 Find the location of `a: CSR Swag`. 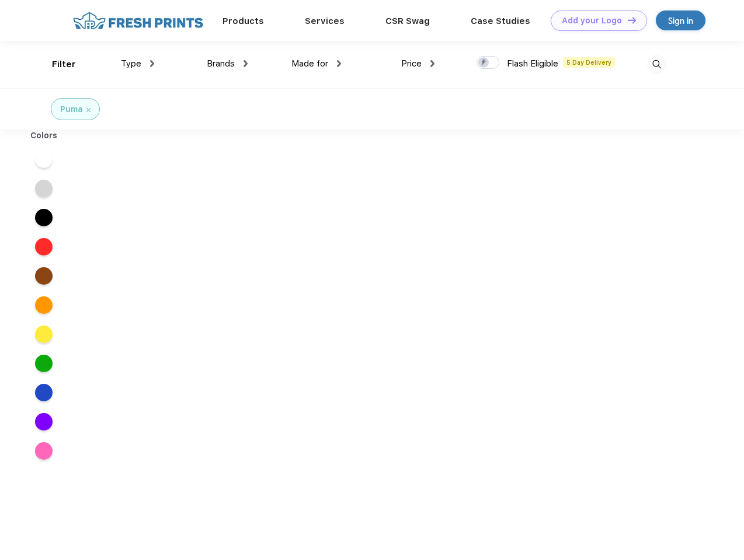

a: CSR Swag is located at coordinates (408, 21).